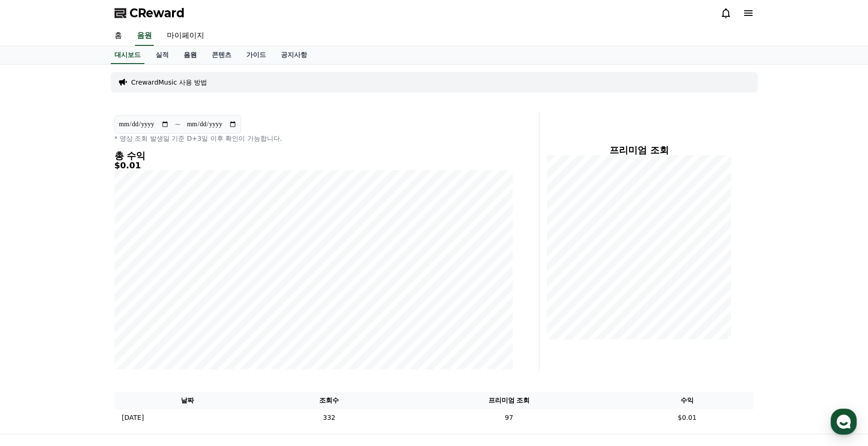  What do you see at coordinates (687, 401) in the screenshot?
I see `th: 수익` at bounding box center [687, 401].